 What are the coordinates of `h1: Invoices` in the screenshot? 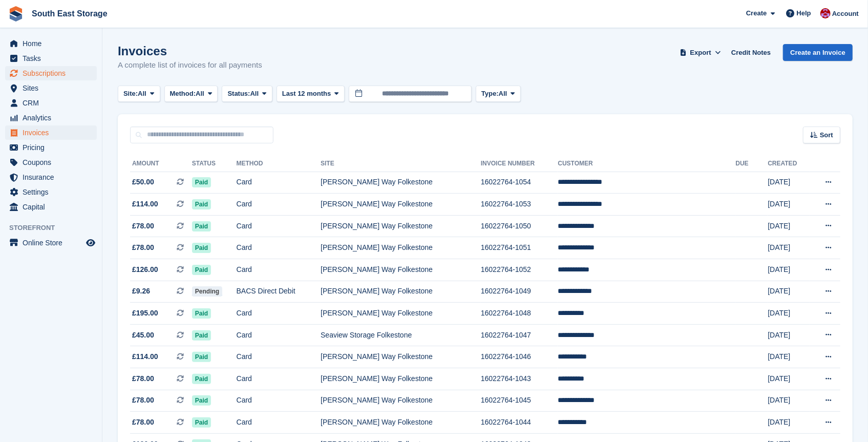 It's located at (190, 51).